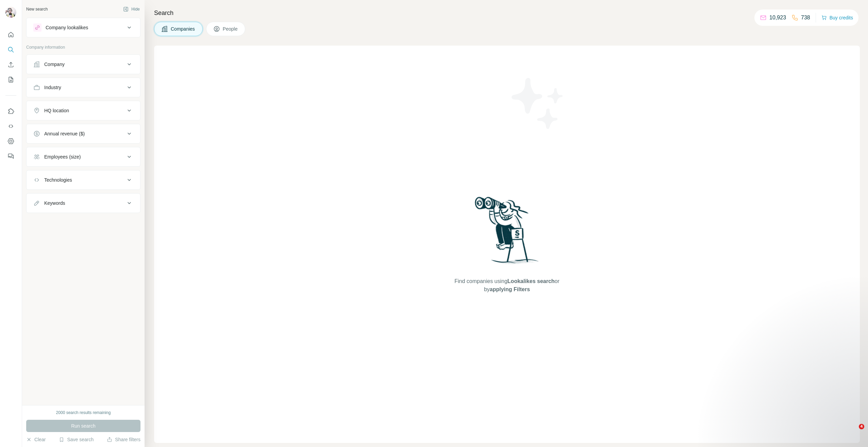 This screenshot has height=447, width=868. I want to click on button: Keywords, so click(83, 203).